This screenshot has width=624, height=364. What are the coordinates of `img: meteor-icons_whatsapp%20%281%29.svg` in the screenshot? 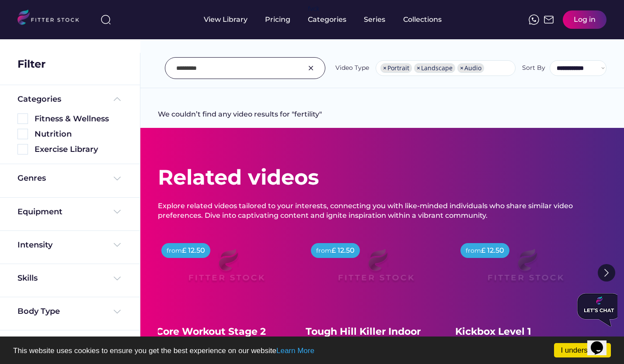 It's located at (534, 20).